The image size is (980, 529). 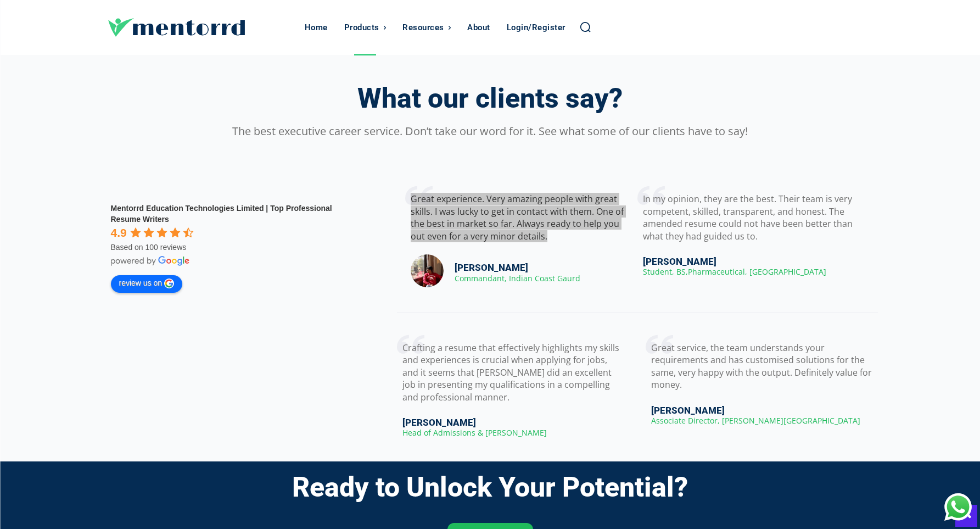 What do you see at coordinates (227, 247) in the screenshot?
I see `div: Based on 100 reviews` at bounding box center [227, 247].